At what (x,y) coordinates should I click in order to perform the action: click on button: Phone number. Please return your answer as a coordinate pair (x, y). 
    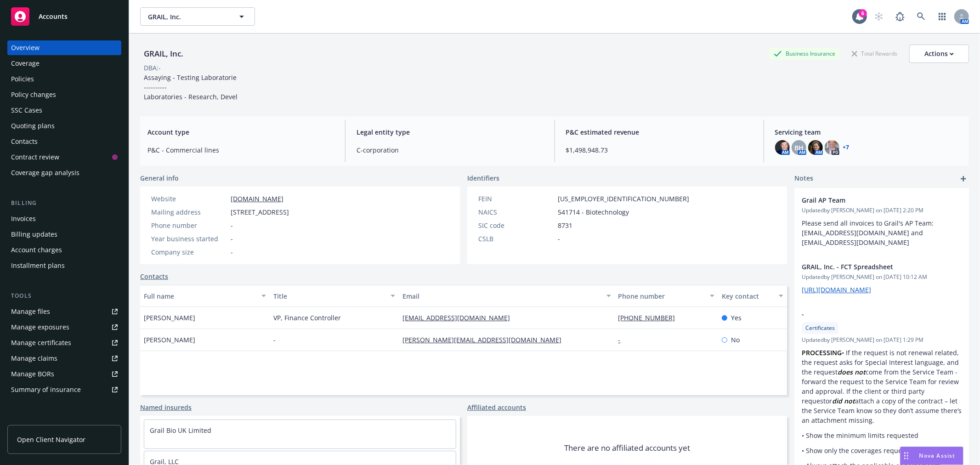
    Looking at the image, I should click on (666, 296).